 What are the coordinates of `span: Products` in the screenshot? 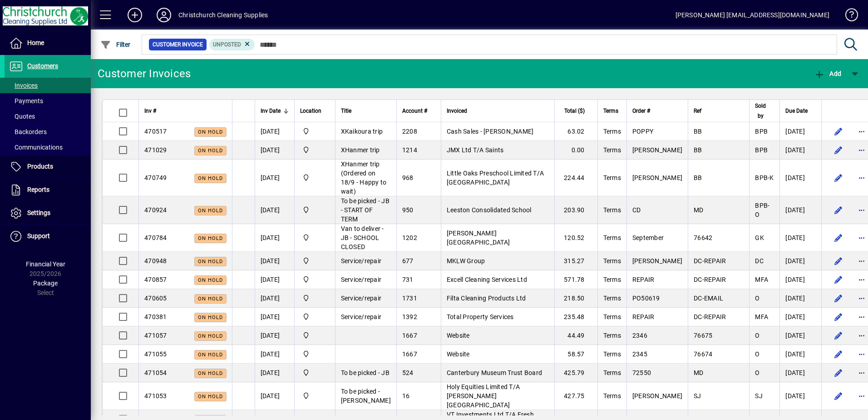 It's located at (40, 166).